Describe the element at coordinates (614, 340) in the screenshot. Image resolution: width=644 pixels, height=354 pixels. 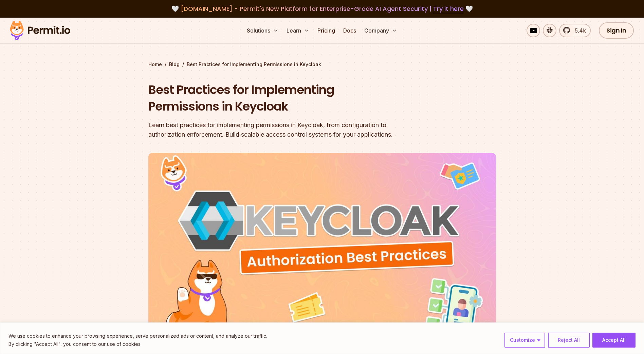
I see `button: Accept All` at that location.